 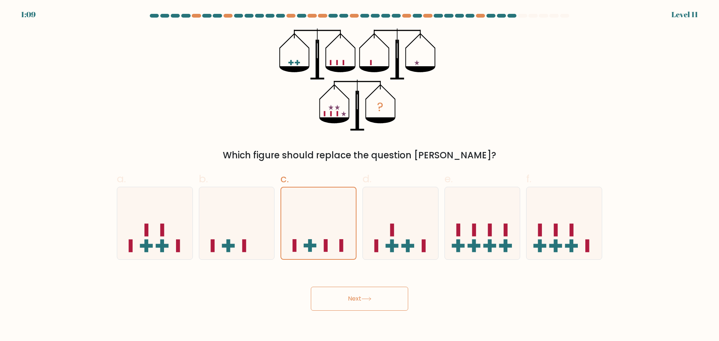 What do you see at coordinates (28, 15) in the screenshot?
I see `div: 1:09` at bounding box center [28, 15].